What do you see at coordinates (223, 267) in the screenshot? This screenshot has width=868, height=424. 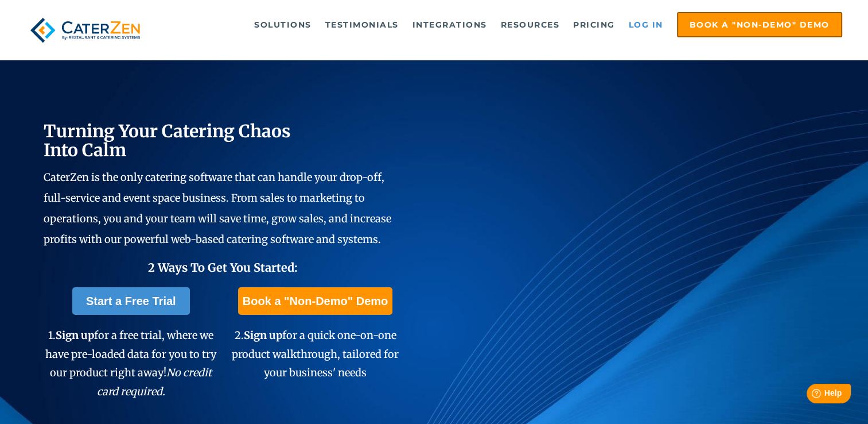 I see `span: 2 Ways To Get You Started:` at bounding box center [223, 267].